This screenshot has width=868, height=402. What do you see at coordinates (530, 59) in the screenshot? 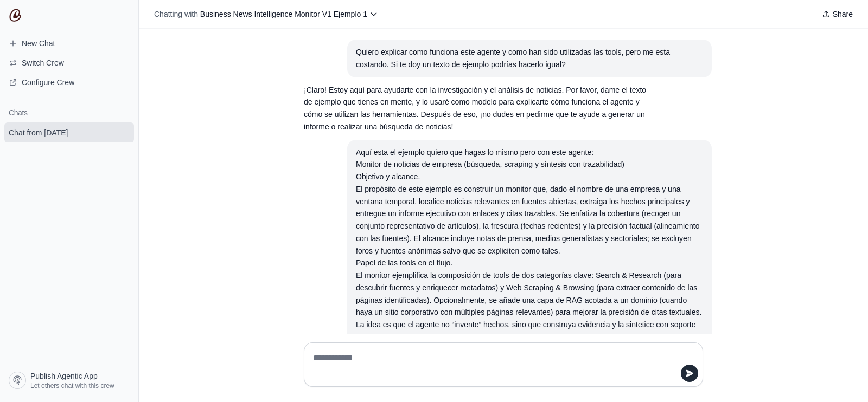
I see `div: Quiero explicar como funciona este agente y como han sido utilizadas las tools, pero me esta cost...` at bounding box center [530, 59].